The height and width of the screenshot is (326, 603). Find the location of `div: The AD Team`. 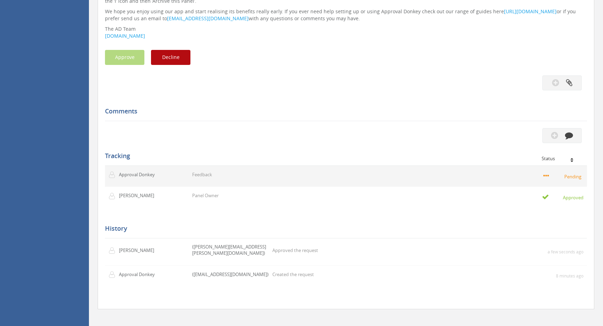

div: The AD Team is located at coordinates (346, 29).